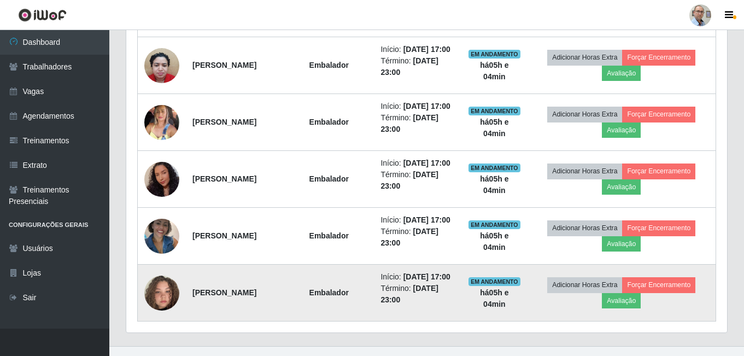 This screenshot has width=744, height=356. What do you see at coordinates (162, 236) in the screenshot?
I see `img: 1750528550016.jpeg` at bounding box center [162, 236].